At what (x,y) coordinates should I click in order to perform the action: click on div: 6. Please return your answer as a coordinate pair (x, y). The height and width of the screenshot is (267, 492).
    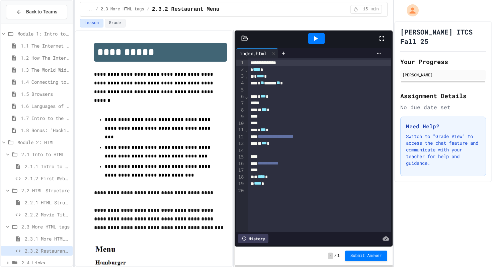
    Looking at the image, I should click on (240, 97).